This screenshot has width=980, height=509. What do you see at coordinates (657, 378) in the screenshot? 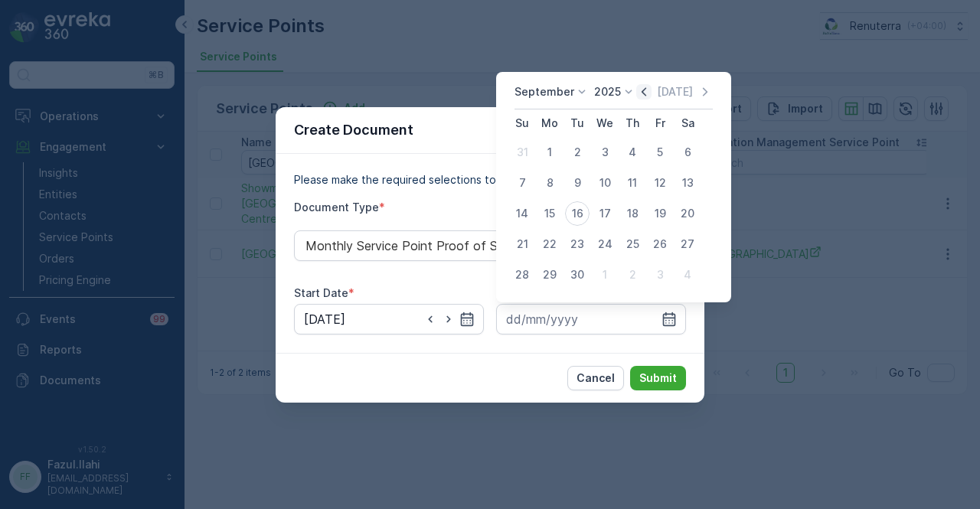
I see `button: Submit` at bounding box center [657, 378].